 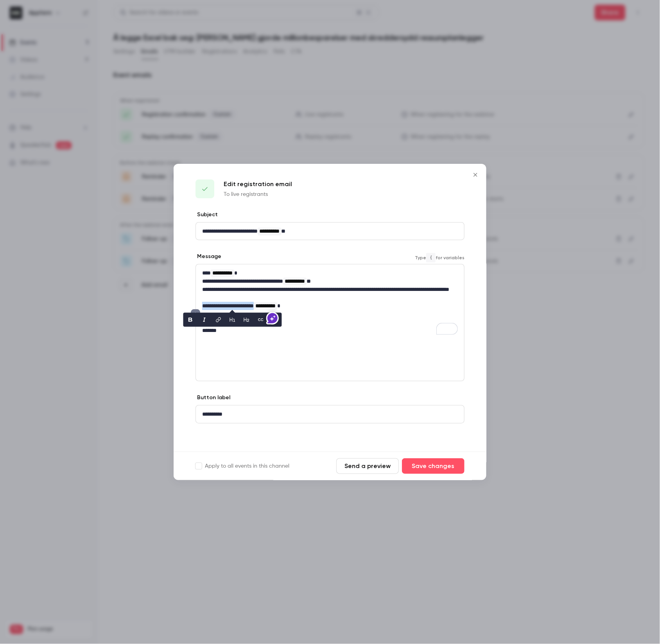 What do you see at coordinates (367, 466) in the screenshot?
I see `button: Send a preview` at bounding box center [367, 466].